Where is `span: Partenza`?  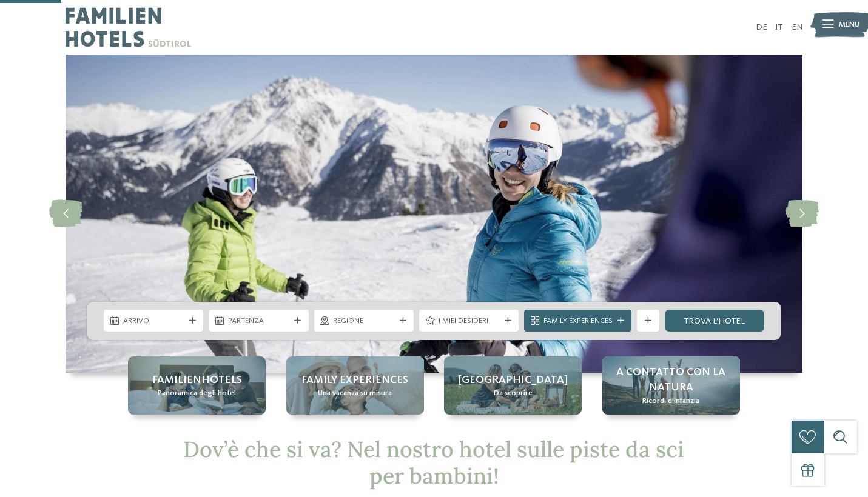
span: Partenza is located at coordinates (259, 321).